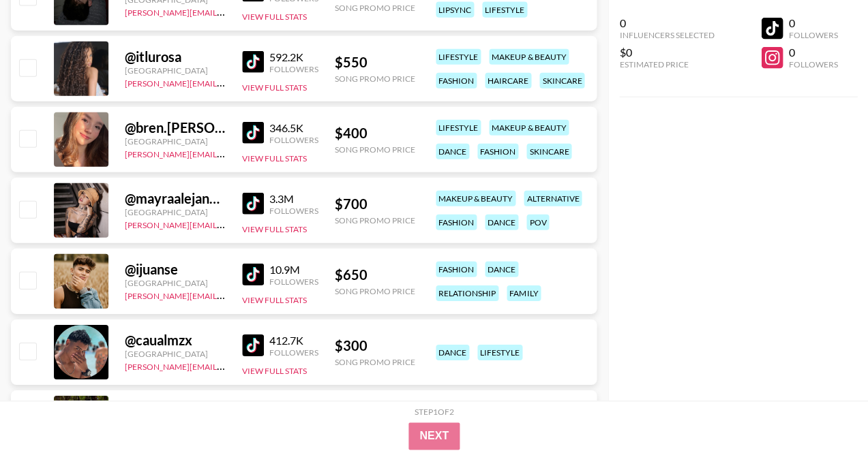  I want to click on div: $ 300, so click(375, 345).